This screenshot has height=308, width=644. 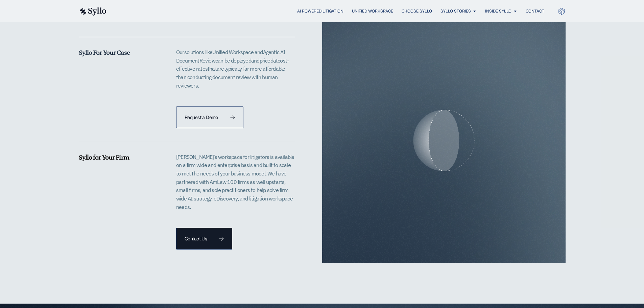 What do you see at coordinates (189, 60) in the screenshot?
I see `span: ocument` at bounding box center [189, 60].